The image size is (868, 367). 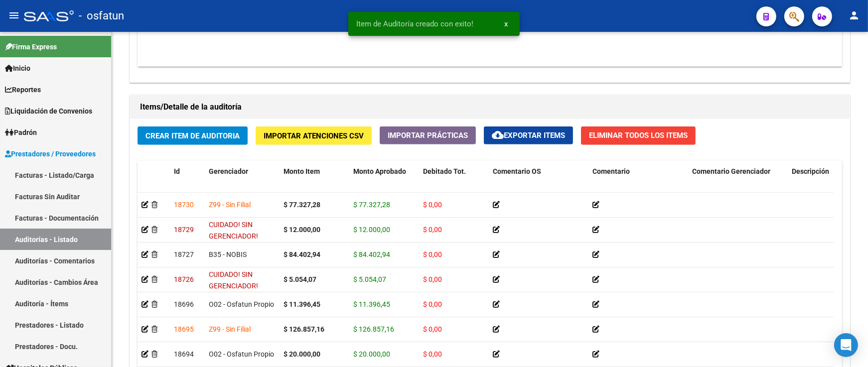 I want to click on datatable-header-cell: Monto Aprobado, so click(x=384, y=183).